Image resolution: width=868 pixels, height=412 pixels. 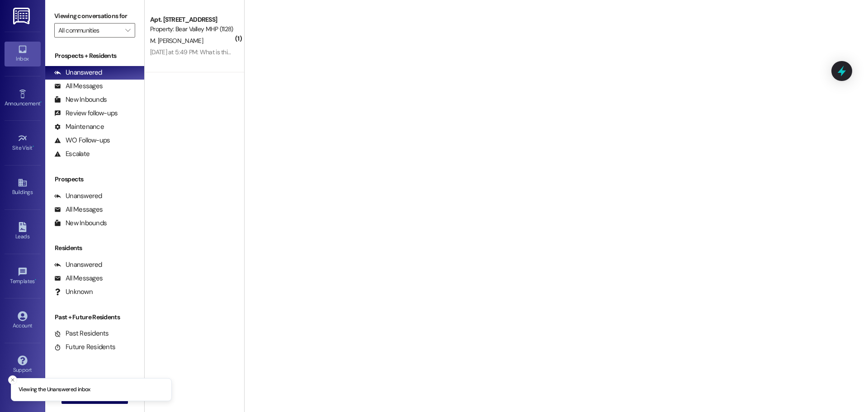 I want to click on div: Prospects + Residents, so click(x=95, y=56).